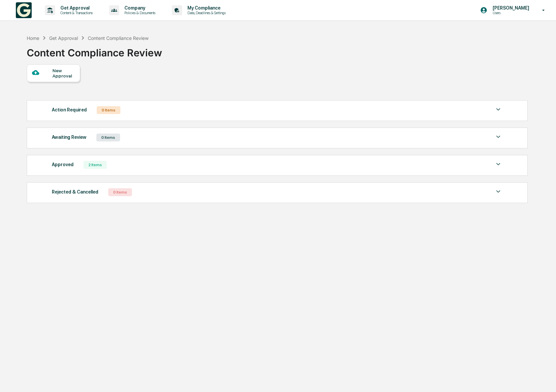  What do you see at coordinates (33, 38) in the screenshot?
I see `div: Home` at bounding box center [33, 38].